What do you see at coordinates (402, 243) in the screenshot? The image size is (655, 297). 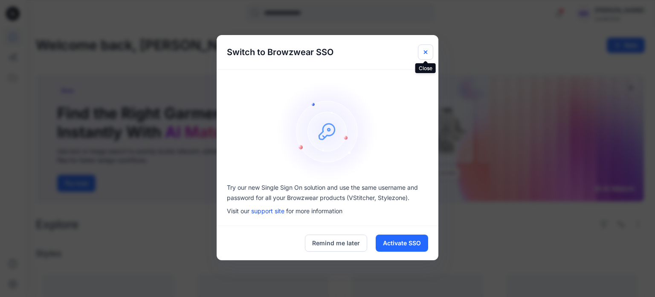 I see `button: Activate SSO` at bounding box center [402, 243].